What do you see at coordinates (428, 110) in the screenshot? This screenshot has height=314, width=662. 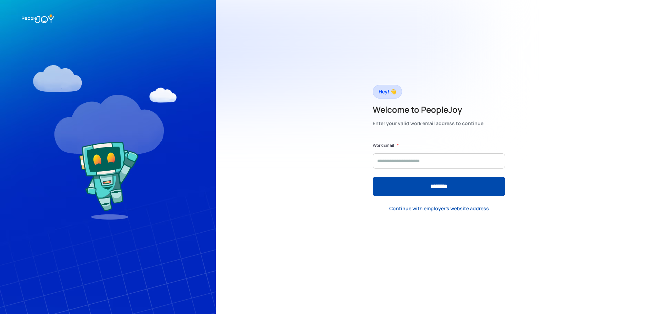 I see `h2: Welcome to PeopleJoy` at bounding box center [428, 110].